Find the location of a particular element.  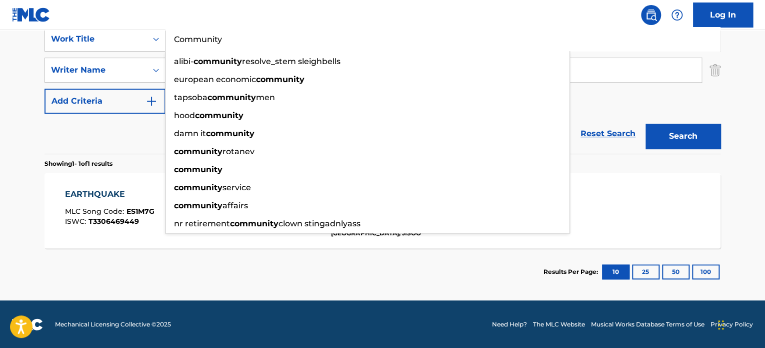

form: Search Form is located at coordinates (383, 90).